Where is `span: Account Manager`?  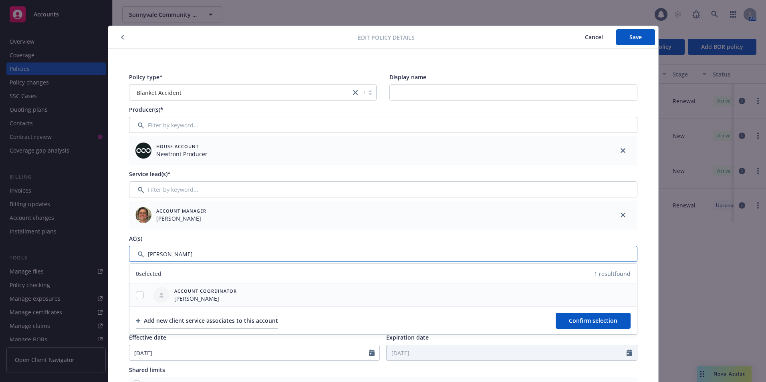
span: Account Manager is located at coordinates (181, 211).